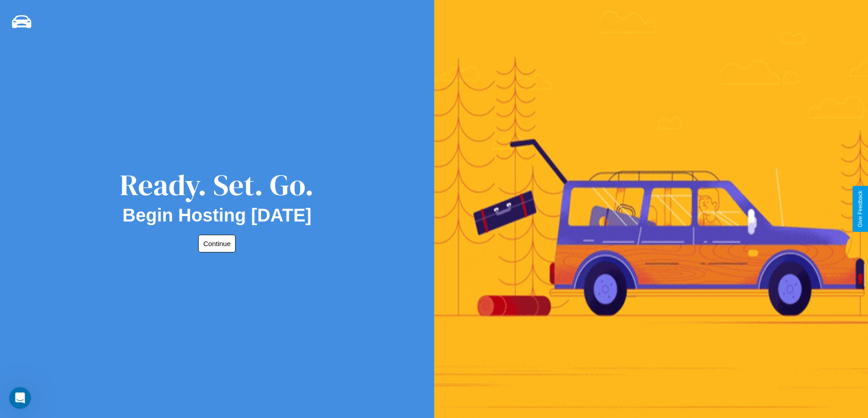 The width and height of the screenshot is (868, 418). Describe the element at coordinates (859, 209) in the screenshot. I see `div: Give Feedback` at that location.